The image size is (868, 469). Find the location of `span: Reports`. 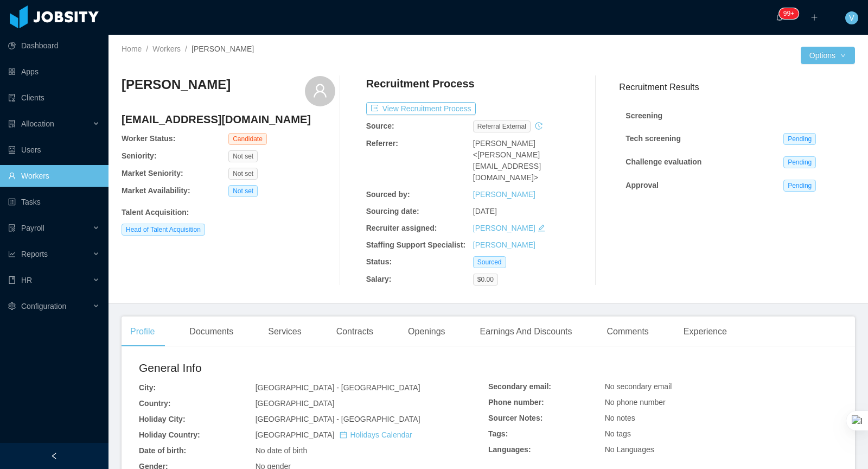

span: Reports is located at coordinates (35, 254).